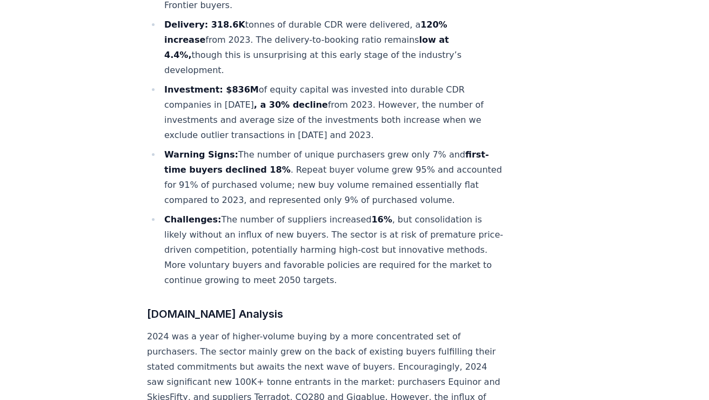  I want to click on li: The number of unique purchasers grew only 7% and . Repeat buyer volume grew 95% and accounted for..., so click(333, 177).